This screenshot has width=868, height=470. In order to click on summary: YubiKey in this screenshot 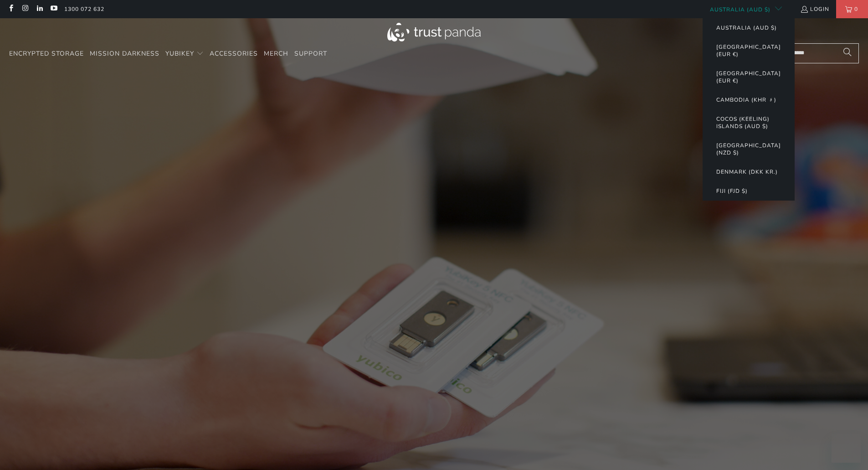, I will do `click(185, 54)`.